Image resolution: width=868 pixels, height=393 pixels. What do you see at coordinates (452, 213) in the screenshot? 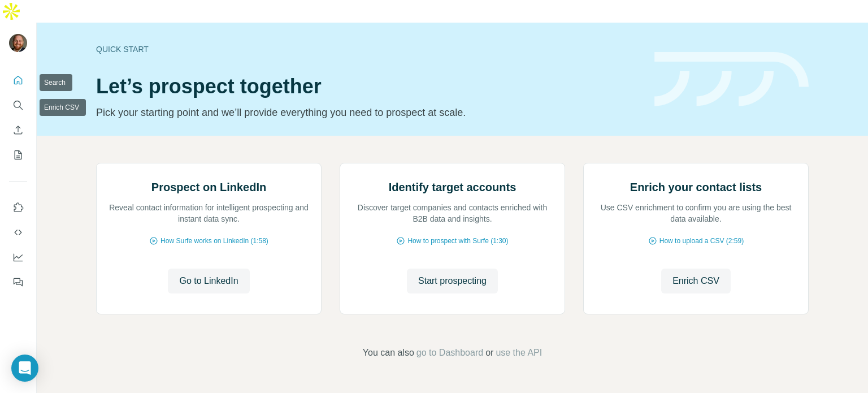
I see `p: Discover target companies and contacts enriched with B2B data and insights.` at bounding box center [452, 213].